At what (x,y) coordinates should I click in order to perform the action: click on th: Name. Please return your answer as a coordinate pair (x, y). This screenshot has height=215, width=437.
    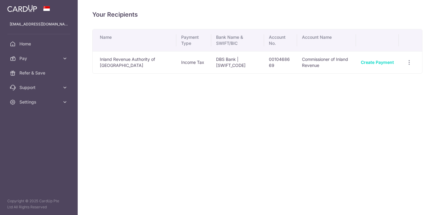
    Looking at the image, I should click on (134, 40).